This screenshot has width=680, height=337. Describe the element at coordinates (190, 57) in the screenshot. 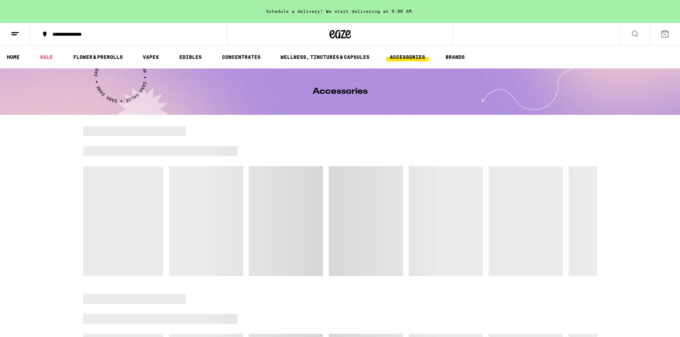

I see `a: EDIBLES` at that location.